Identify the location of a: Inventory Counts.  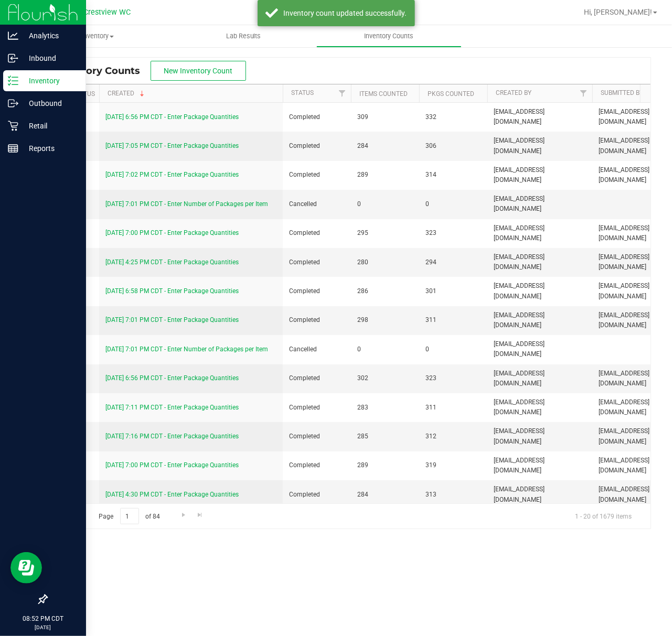
(389, 36).